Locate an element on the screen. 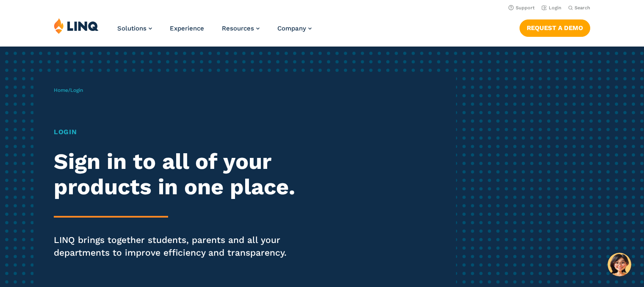 This screenshot has height=287, width=644. span: Login is located at coordinates (77, 90).